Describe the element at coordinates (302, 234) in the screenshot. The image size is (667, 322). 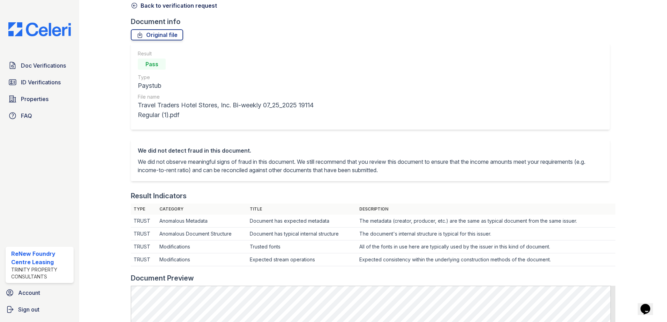
I see `td: Document has typical internal structure` at that location.